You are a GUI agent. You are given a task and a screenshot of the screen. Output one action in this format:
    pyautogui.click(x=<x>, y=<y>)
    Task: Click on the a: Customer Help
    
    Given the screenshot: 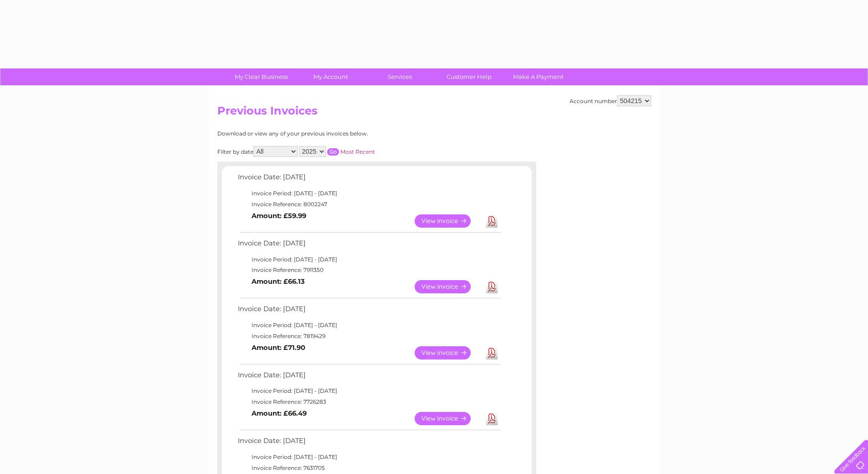 What is the action you would take?
    pyautogui.click(x=469, y=77)
    